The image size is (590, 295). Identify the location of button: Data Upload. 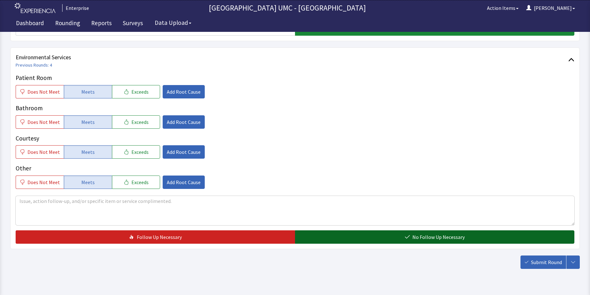
(173, 23).